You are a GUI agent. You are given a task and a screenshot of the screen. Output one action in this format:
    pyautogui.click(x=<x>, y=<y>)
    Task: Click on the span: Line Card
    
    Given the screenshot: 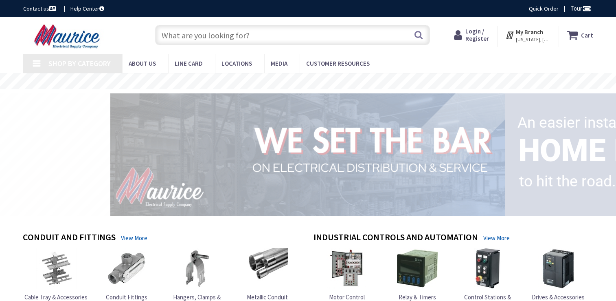 What is the action you would take?
    pyautogui.click(x=189, y=63)
    